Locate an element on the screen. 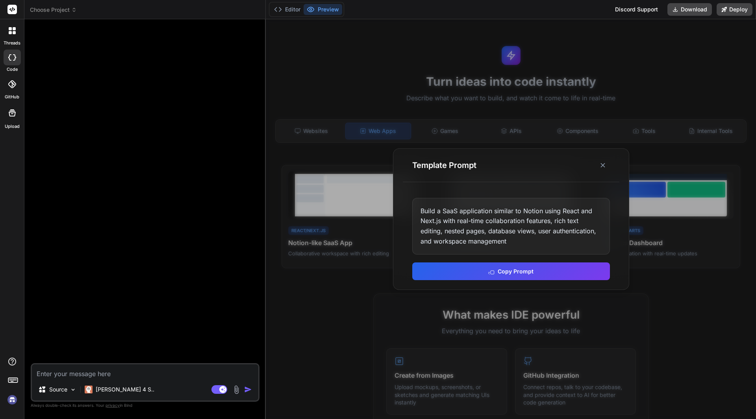 Image resolution: width=756 pixels, height=419 pixels. div: Discord Support is located at coordinates (636, 9).